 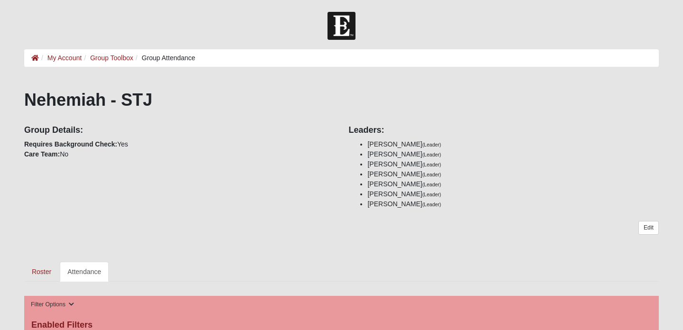 I want to click on strong: Care Team:, so click(x=42, y=154).